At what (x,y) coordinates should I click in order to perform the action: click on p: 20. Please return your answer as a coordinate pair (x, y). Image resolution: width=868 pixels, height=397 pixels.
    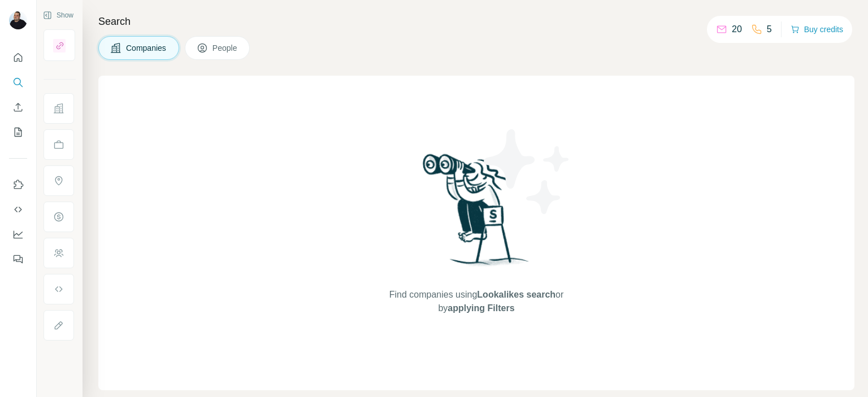
    Looking at the image, I should click on (737, 29).